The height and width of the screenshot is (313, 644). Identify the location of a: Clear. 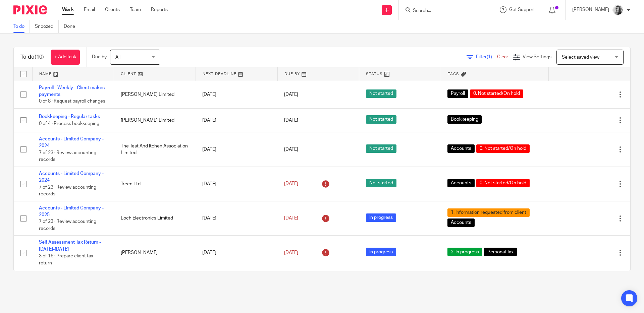
(502, 57).